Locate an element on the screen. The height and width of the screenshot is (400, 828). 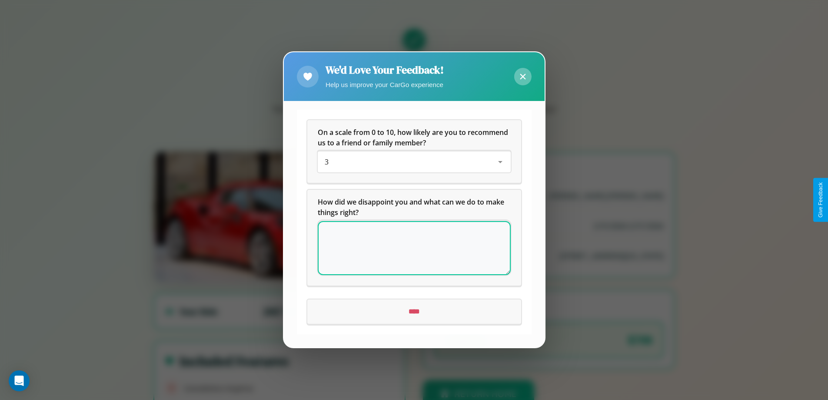
h2: We'd Love Your Feedback! is located at coordinates (385, 70).